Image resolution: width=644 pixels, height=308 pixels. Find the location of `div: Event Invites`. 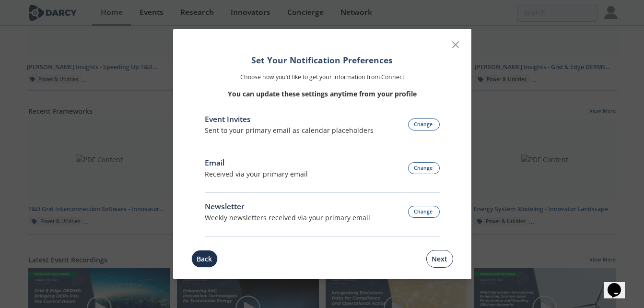

div: Event Invites is located at coordinates (289, 119).